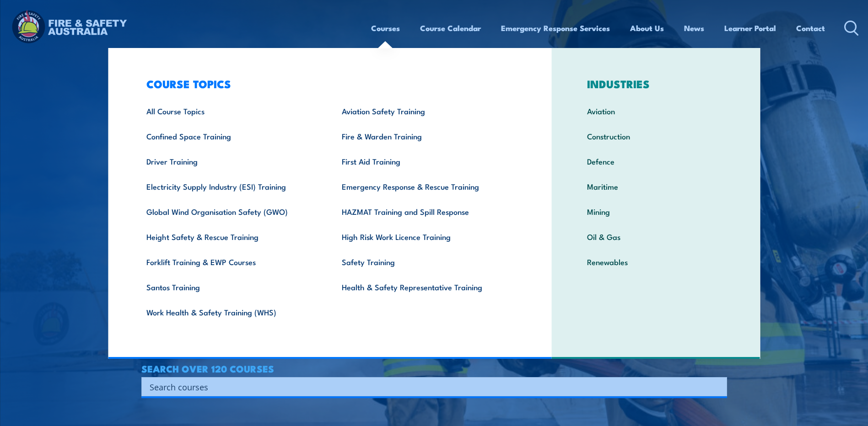  Describe the element at coordinates (230, 111) in the screenshot. I see `a: All Course Topics` at that location.